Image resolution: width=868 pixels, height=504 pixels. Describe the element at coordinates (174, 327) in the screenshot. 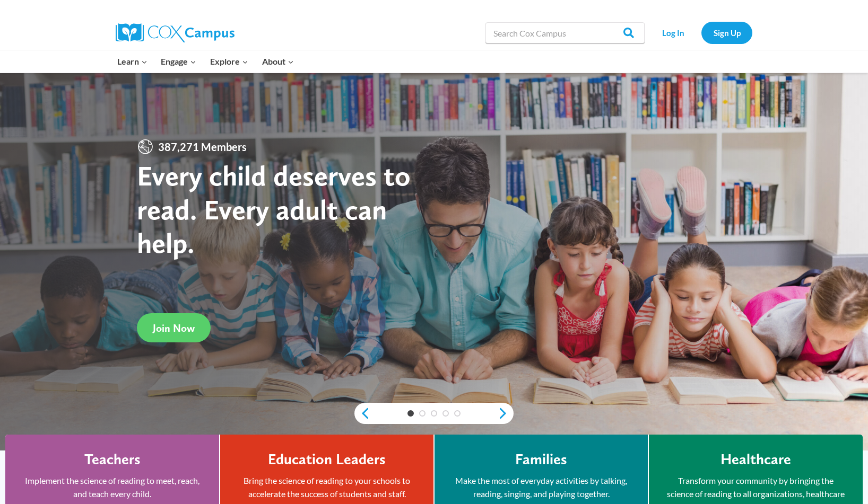

I see `a: Join Now` at that location.